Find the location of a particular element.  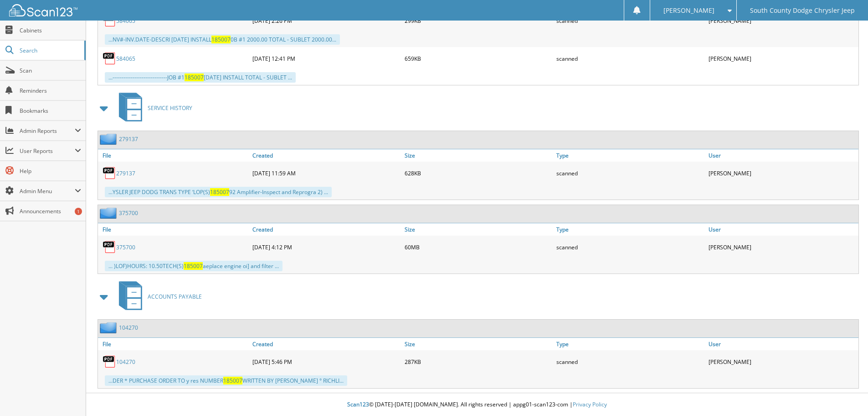

div: 299KB is located at coordinates (479, 20).